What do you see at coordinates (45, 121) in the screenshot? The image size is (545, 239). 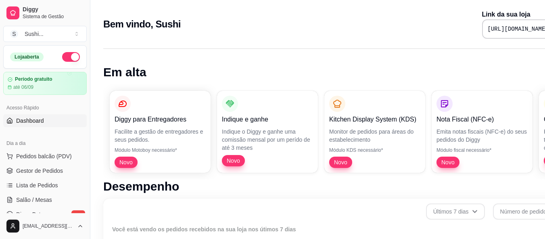 I see `a: Dashboard` at bounding box center [45, 121].